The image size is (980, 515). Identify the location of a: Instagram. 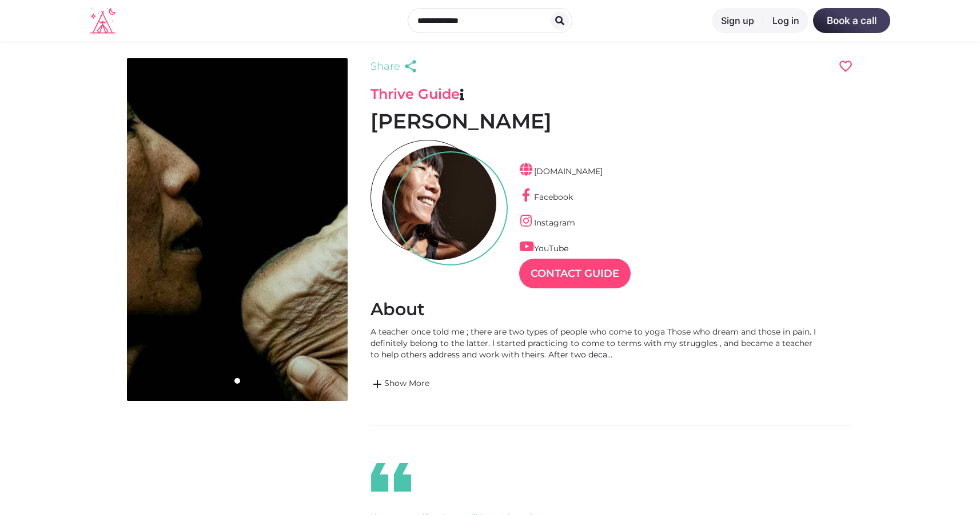
(547, 223).